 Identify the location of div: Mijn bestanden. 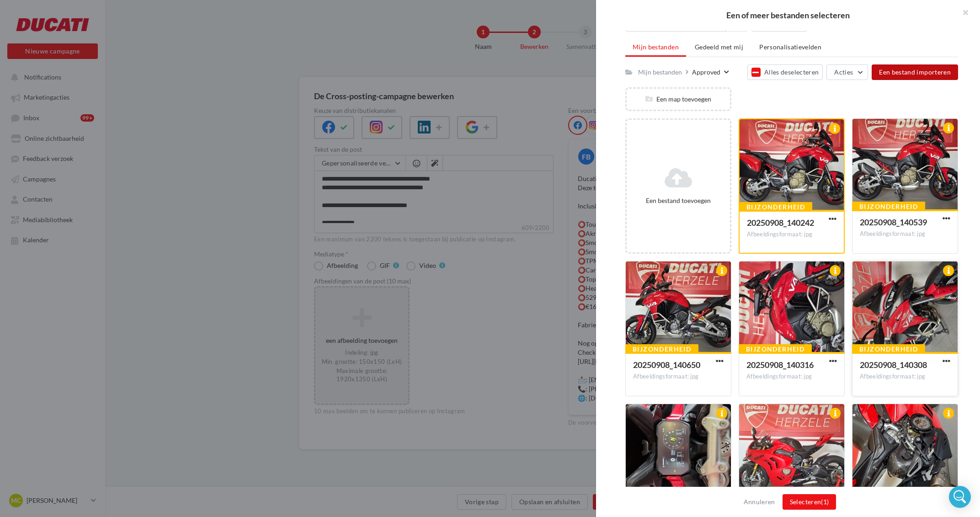
(660, 72).